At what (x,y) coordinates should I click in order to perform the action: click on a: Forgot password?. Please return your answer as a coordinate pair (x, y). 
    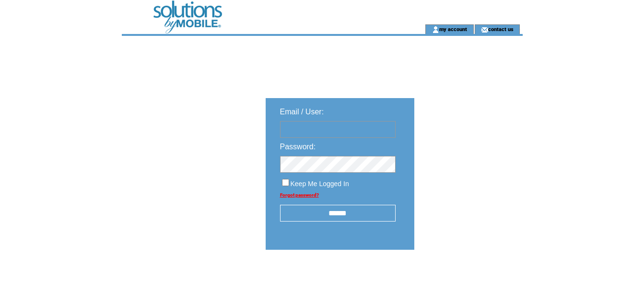
    Looking at the image, I should click on (299, 195).